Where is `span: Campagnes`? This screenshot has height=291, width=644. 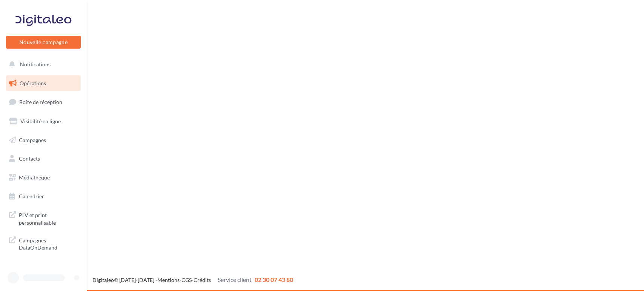 span: Campagnes is located at coordinates (32, 140).